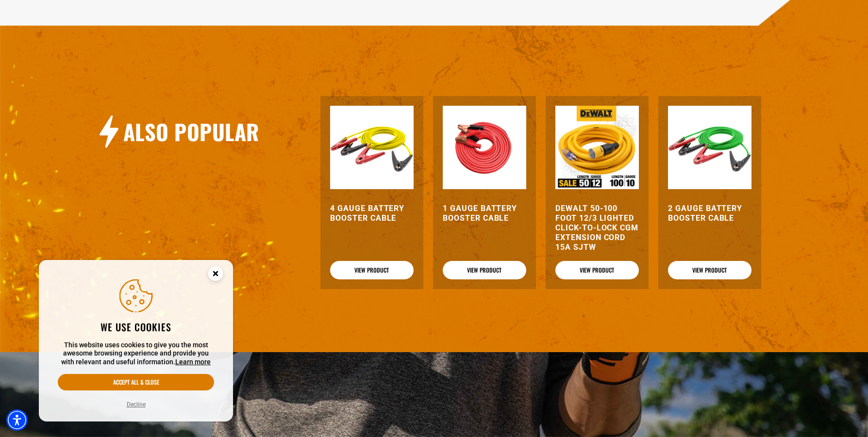 This screenshot has width=868, height=437. I want to click on a: DEWALT 50-100 foot 12/3 Lighted Click-to-Lock CGM Extension Cord 15A SJTW, so click(597, 228).